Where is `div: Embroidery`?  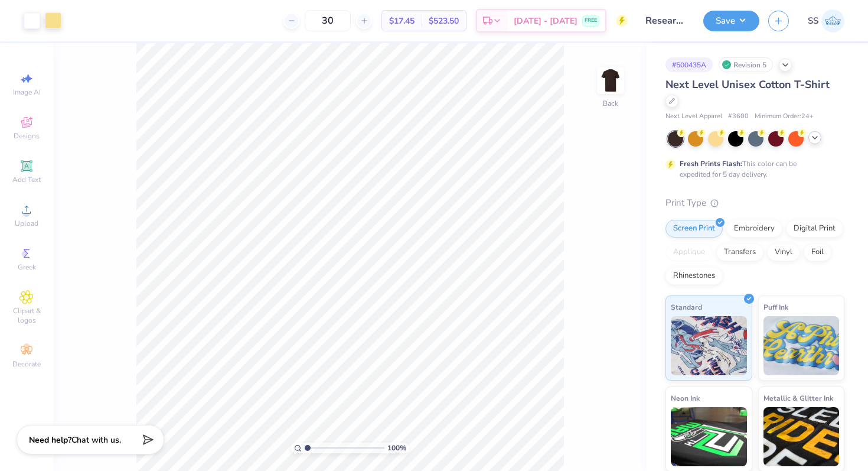 div: Embroidery is located at coordinates (754, 229).